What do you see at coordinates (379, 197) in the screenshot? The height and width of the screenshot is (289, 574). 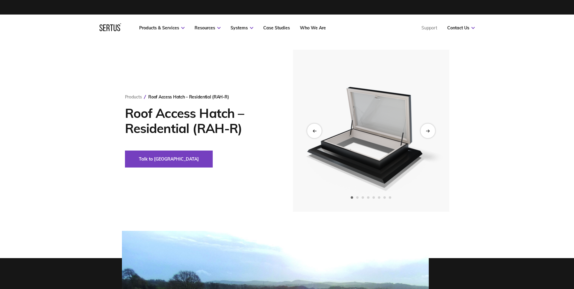 I see `span: Go to slide 6` at bounding box center [379, 197].